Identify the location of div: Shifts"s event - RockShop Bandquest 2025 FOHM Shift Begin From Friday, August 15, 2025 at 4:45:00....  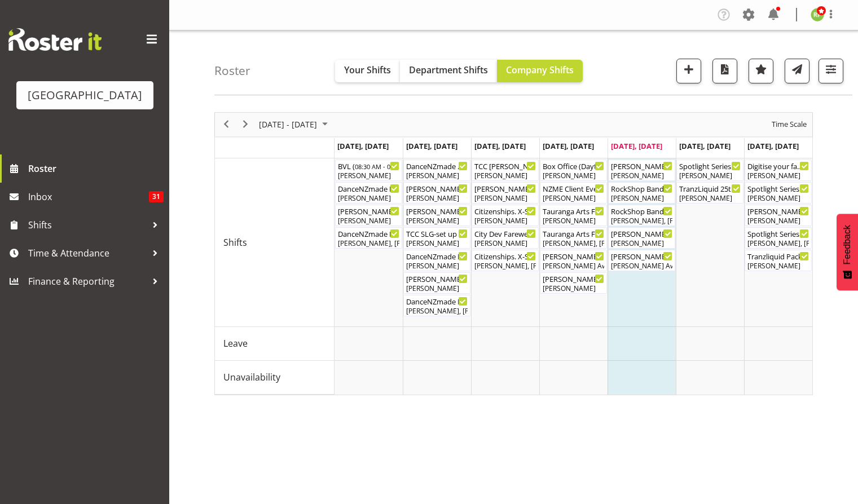
(641, 193).